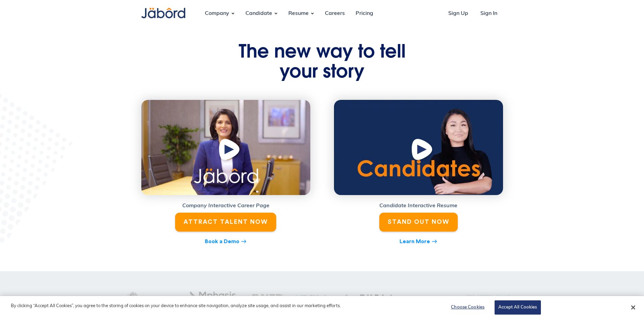 This screenshot has height=320, width=644. Describe the element at coordinates (492, 298) in the screenshot. I see `img: Enerknol` at that location.